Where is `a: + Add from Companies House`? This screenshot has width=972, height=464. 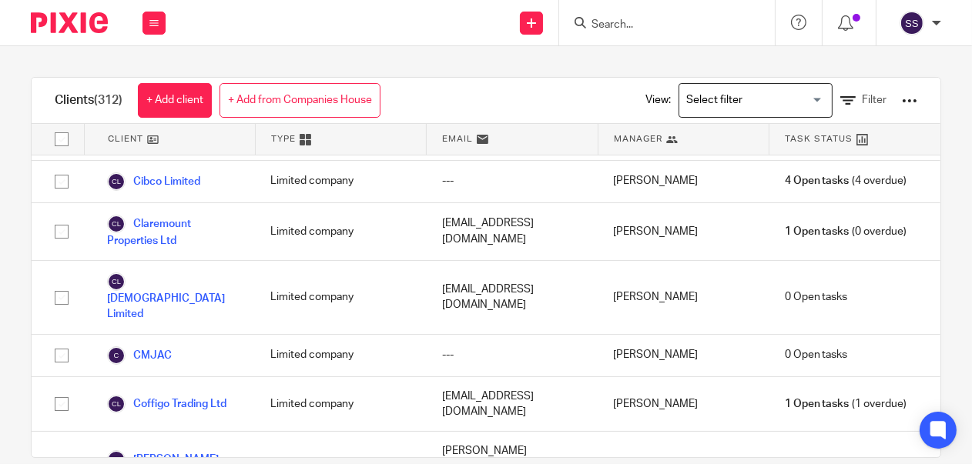
a: + Add from Companies House is located at coordinates (300, 100).